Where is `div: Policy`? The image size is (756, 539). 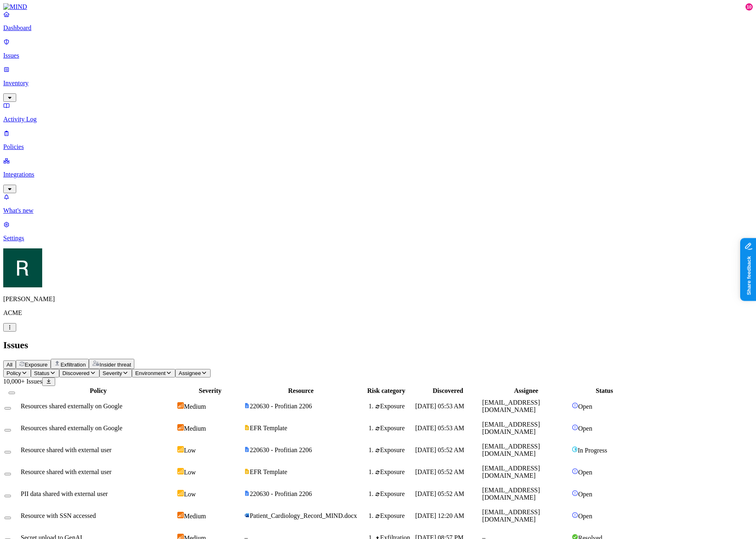 div: Policy is located at coordinates (98, 391).